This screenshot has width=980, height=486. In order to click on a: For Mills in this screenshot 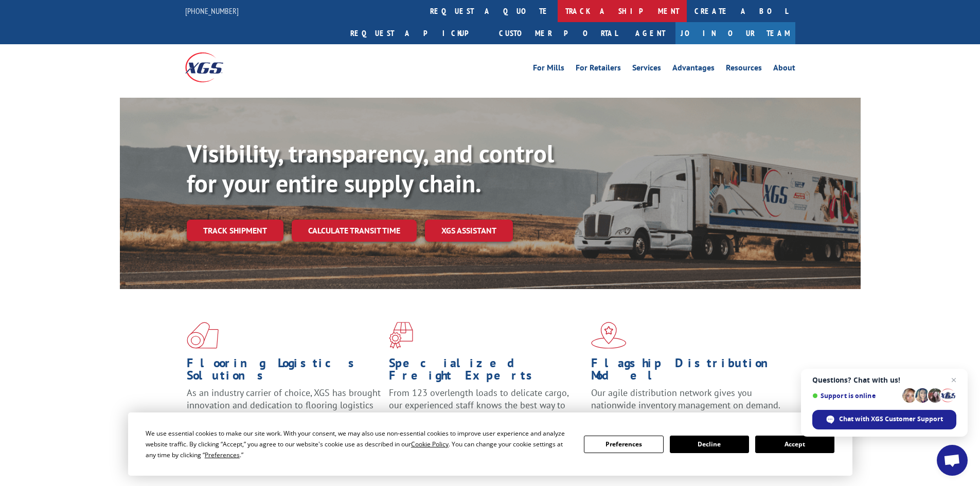, I will do `click(548, 70)`.